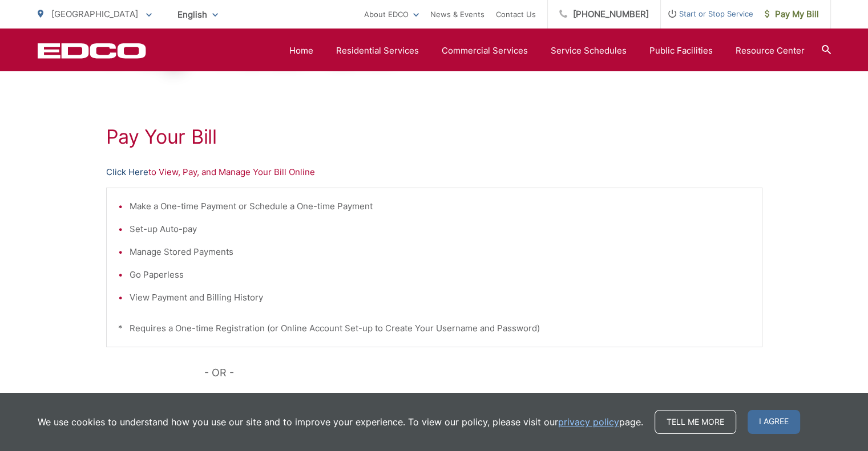  I want to click on a: Service Schedules, so click(588, 51).